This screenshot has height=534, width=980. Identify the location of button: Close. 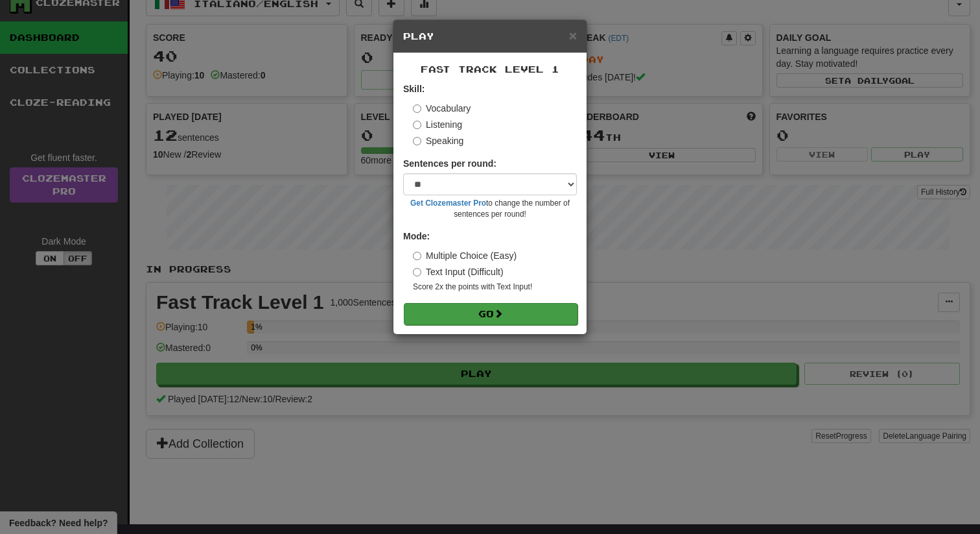
(573, 35).